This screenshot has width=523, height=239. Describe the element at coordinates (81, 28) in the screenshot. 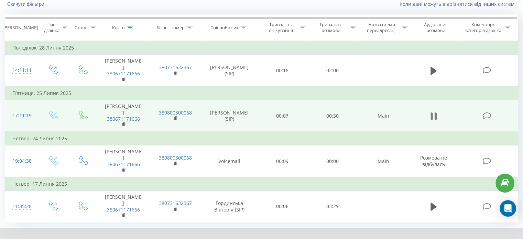

I see `div: Статус` at that location.